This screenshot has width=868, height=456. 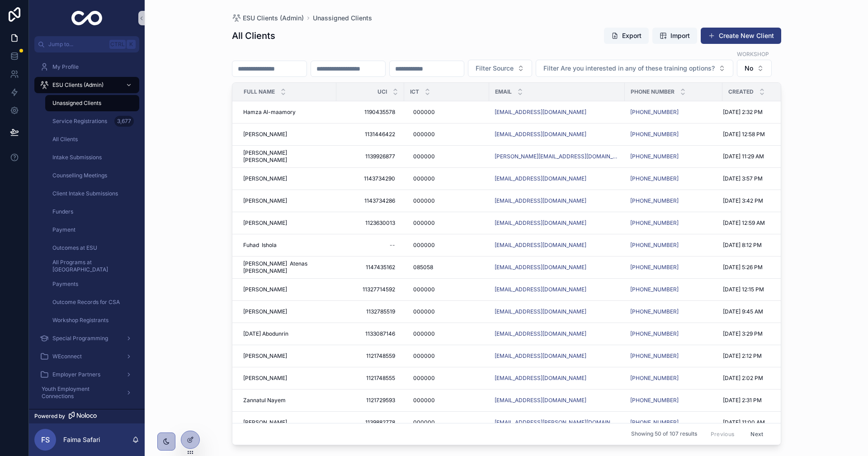 What do you see at coordinates (80, 121) in the screenshot?
I see `span: Service Registrations` at bounding box center [80, 121].